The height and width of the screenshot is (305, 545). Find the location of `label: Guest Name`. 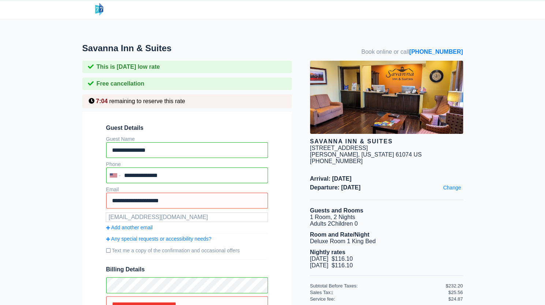

label: Guest Name is located at coordinates (120, 139).